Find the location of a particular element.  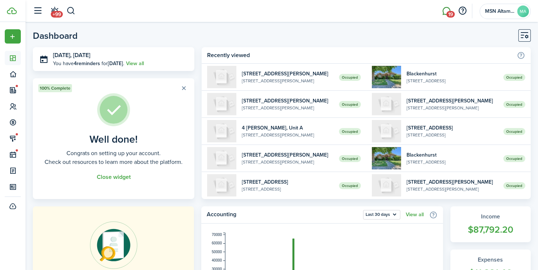

button: Search is located at coordinates (71, 11).